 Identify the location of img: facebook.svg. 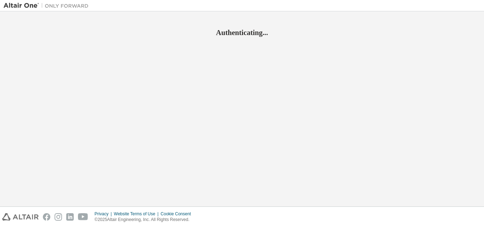
(46, 217).